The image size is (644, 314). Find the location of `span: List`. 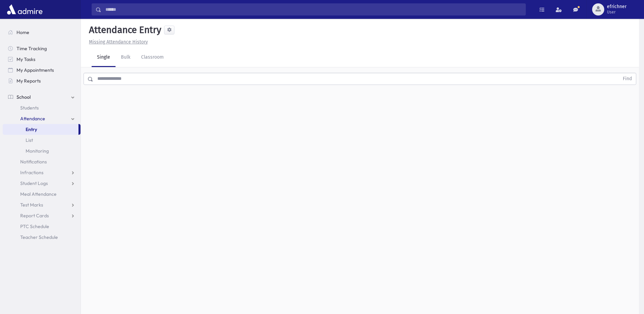

span: List is located at coordinates (29, 140).